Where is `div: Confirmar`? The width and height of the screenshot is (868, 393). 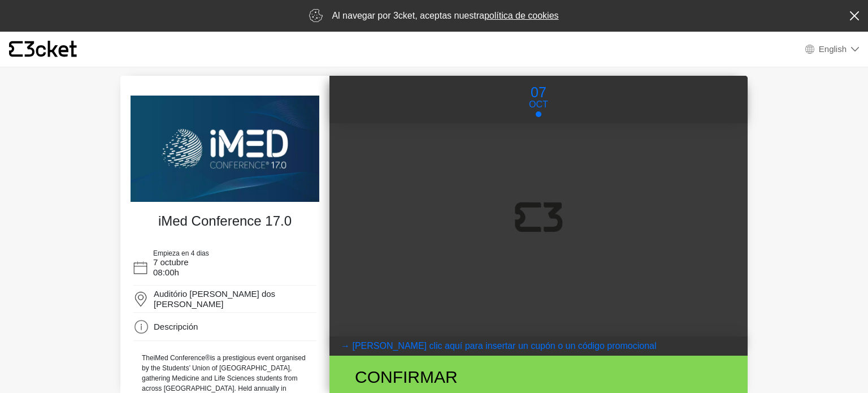 div: Confirmar is located at coordinates (474, 377).